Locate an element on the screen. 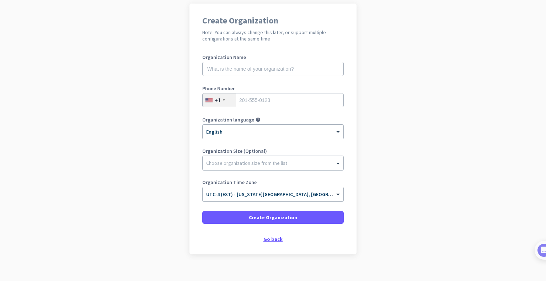 This screenshot has width=546, height=281. span: Create Organization is located at coordinates (273, 218).